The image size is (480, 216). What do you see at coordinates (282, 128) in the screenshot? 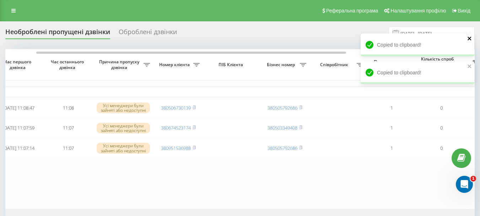
I see `a: 380503349408` at bounding box center [282, 128].